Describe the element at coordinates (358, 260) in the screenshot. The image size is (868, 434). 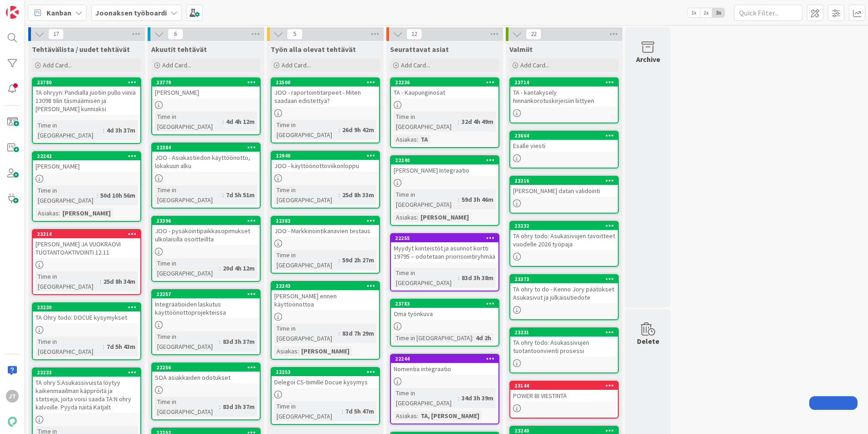
I see `div: 59d 2h 27m` at that location.